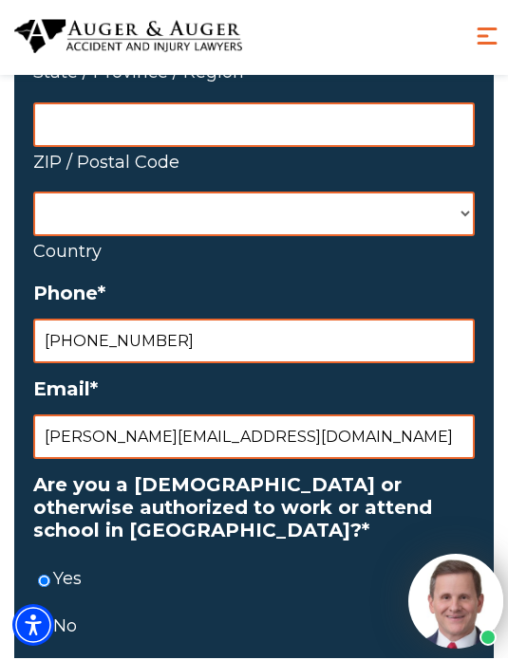 The width and height of the screenshot is (508, 660). I want to click on label: No, so click(264, 628).